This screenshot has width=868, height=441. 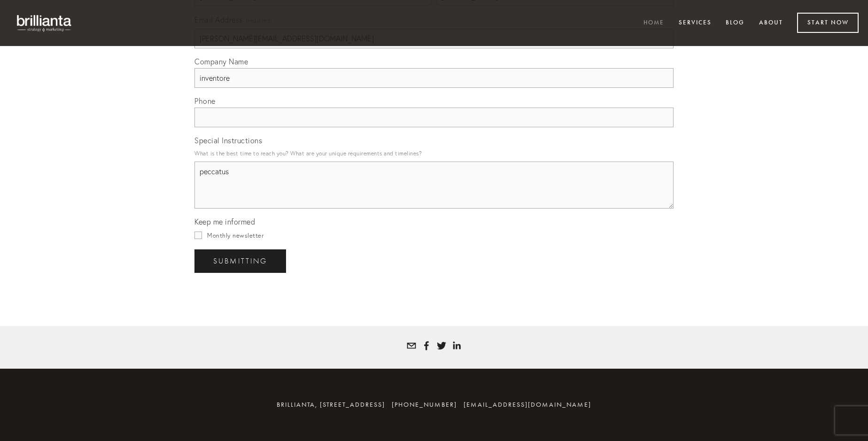 What do you see at coordinates (235, 236) in the screenshot?
I see `span: Monthly newsletter` at bounding box center [235, 236].